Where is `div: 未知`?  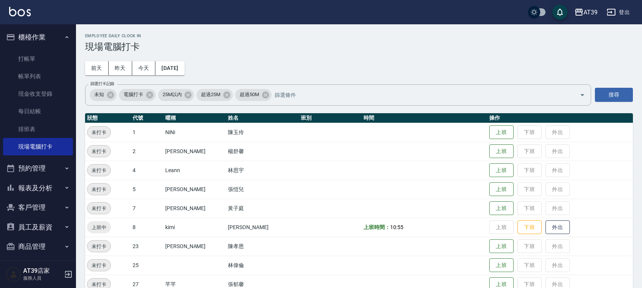 div: 未知 is located at coordinates (103, 95).